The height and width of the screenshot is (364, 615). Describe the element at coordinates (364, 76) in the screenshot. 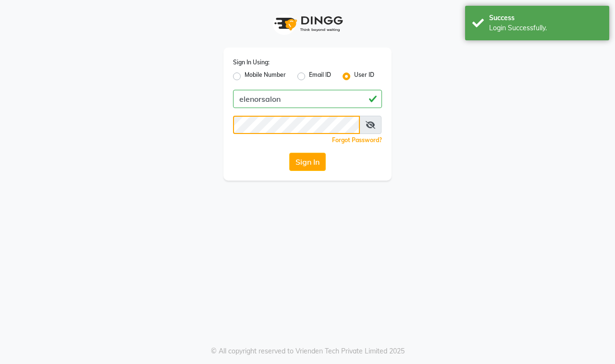

I see `label: User ID` at that location.